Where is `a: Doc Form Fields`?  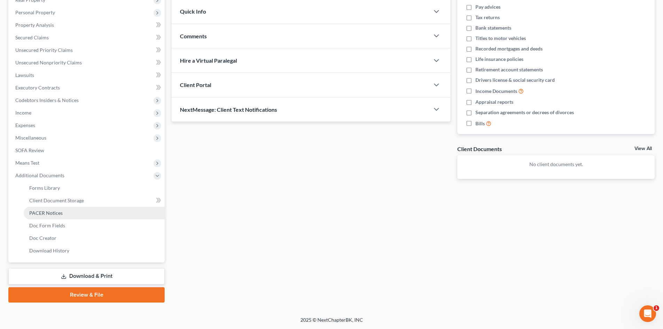
a: Doc Form Fields is located at coordinates (94, 226).